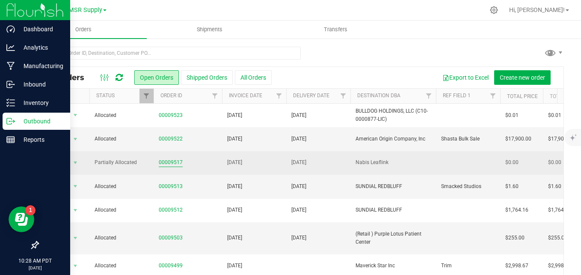 The image size is (581, 275). What do you see at coordinates (157, 77) in the screenshot?
I see `button: Open Orders` at bounding box center [157, 77].